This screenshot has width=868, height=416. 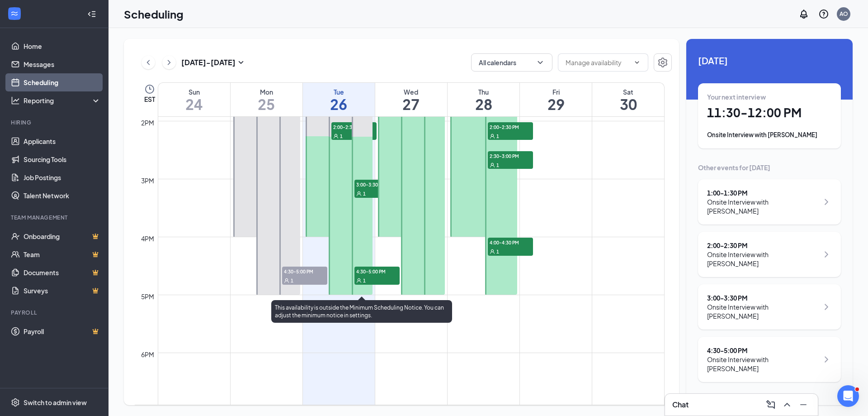 I want to click on h1: 26, so click(x=338, y=104).